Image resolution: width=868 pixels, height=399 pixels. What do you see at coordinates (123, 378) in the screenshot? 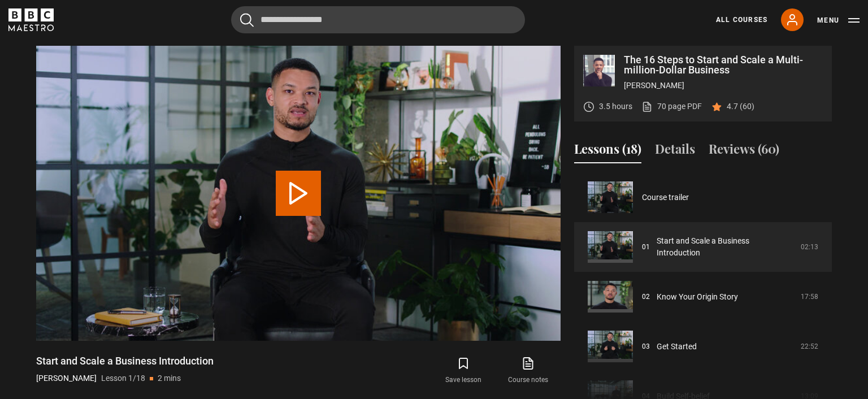
I see `p: Lesson 1/18` at bounding box center [123, 378].